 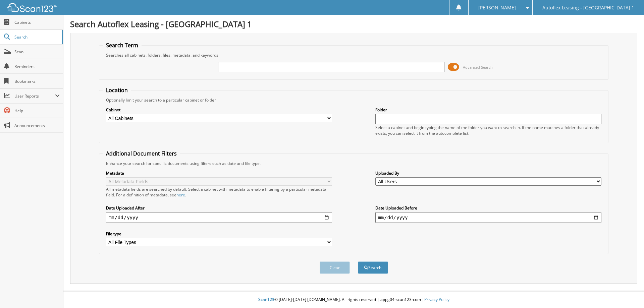 What do you see at coordinates (354, 55) in the screenshot?
I see `div: Searches all cabinets, folders, files, metadata, and keywords` at bounding box center [354, 55].